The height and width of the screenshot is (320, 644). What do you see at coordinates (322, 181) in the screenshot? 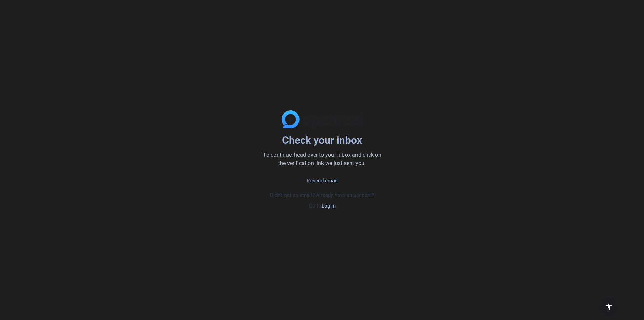
I see `a: Resend email` at bounding box center [322, 181].